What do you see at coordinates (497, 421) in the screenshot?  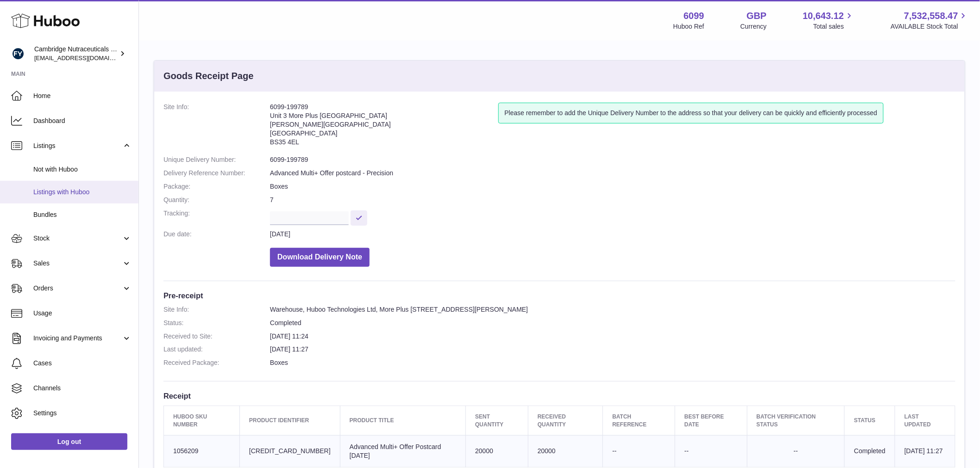 I see `th: Sent Quantity` at bounding box center [497, 421].